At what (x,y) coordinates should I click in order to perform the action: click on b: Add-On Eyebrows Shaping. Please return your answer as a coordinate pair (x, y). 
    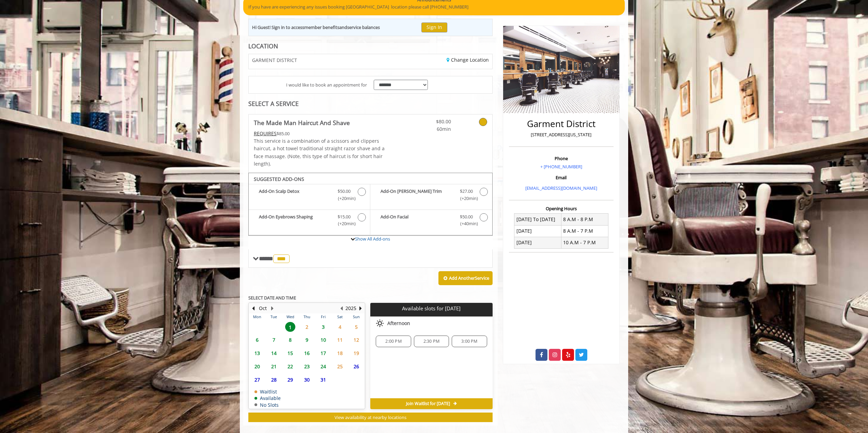
    Looking at the image, I should click on (295, 221).